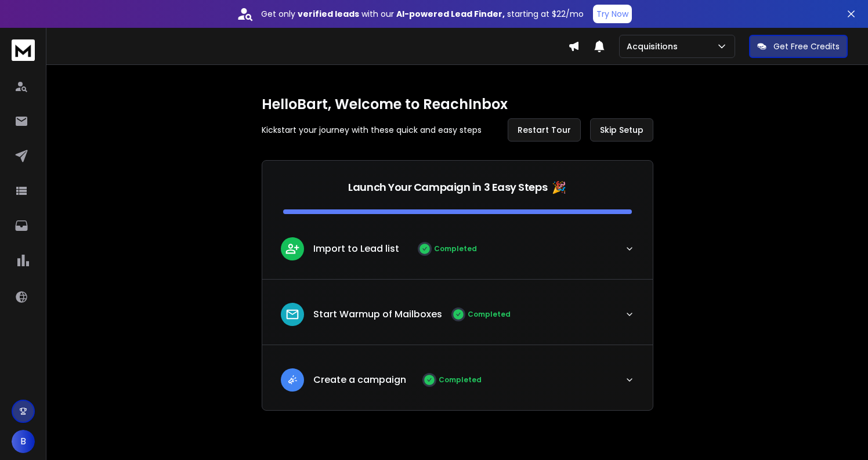 The height and width of the screenshot is (460, 868). I want to click on p: Try Now, so click(612, 14).